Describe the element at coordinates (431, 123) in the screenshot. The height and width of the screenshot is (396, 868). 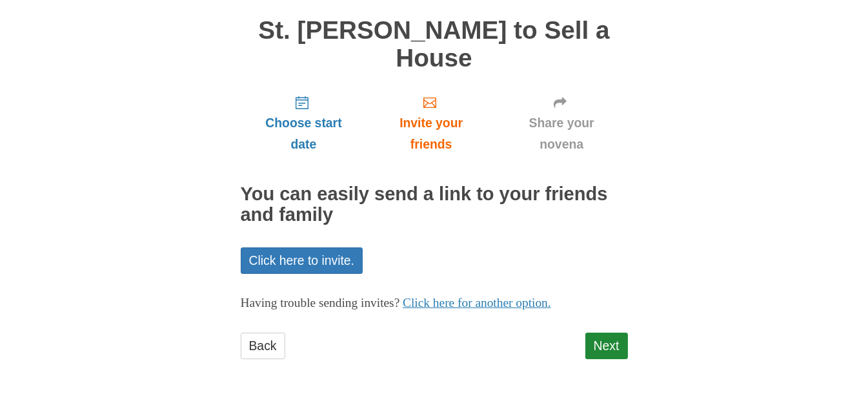
I see `a: Invite your friends` at that location.